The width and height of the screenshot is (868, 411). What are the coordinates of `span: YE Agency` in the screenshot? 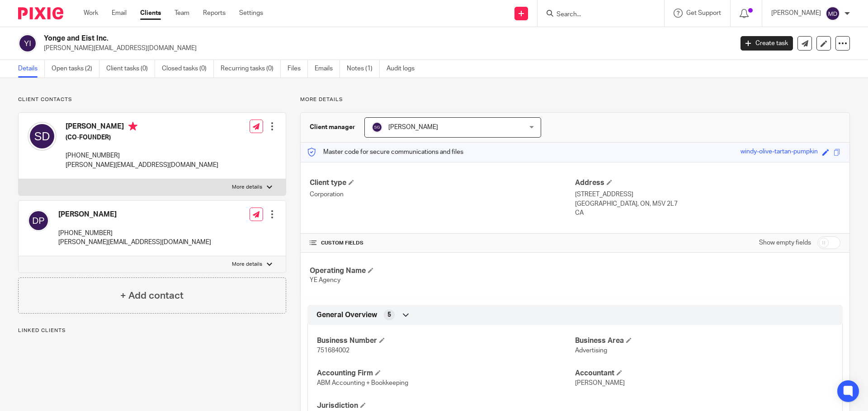 It's located at (325, 280).